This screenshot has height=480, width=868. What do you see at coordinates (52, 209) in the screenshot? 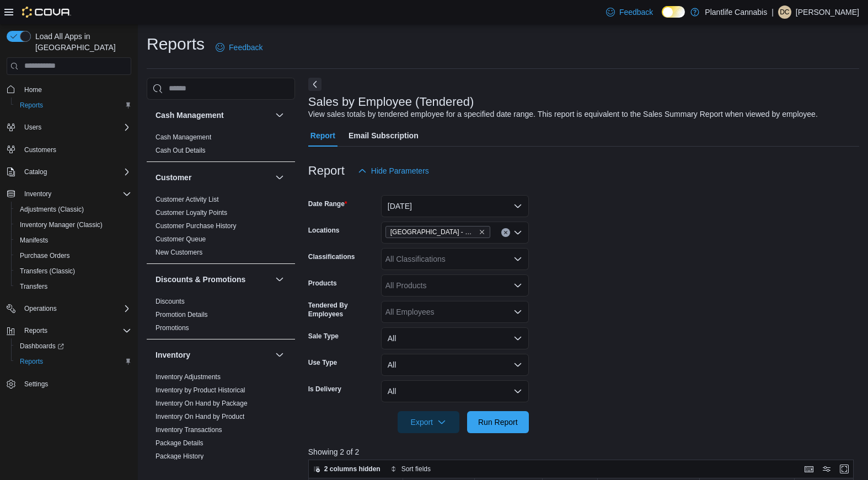
I see `a: Adjustments (Classic)` at bounding box center [52, 209].